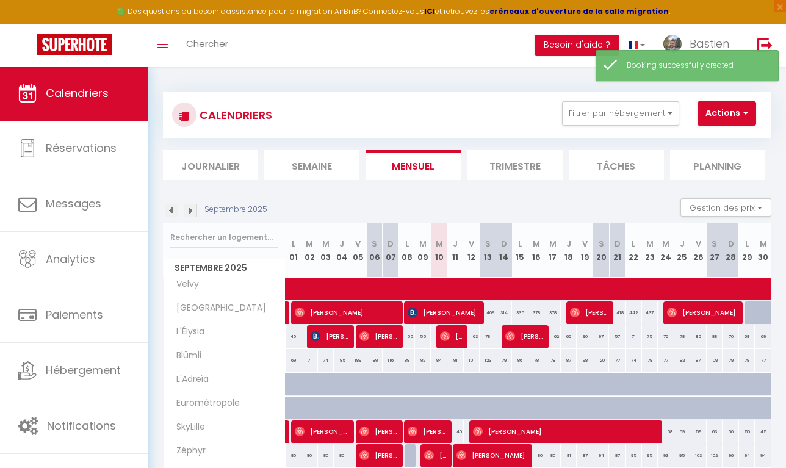 This screenshot has height=468, width=786. I want to click on div: 109, so click(714, 360).